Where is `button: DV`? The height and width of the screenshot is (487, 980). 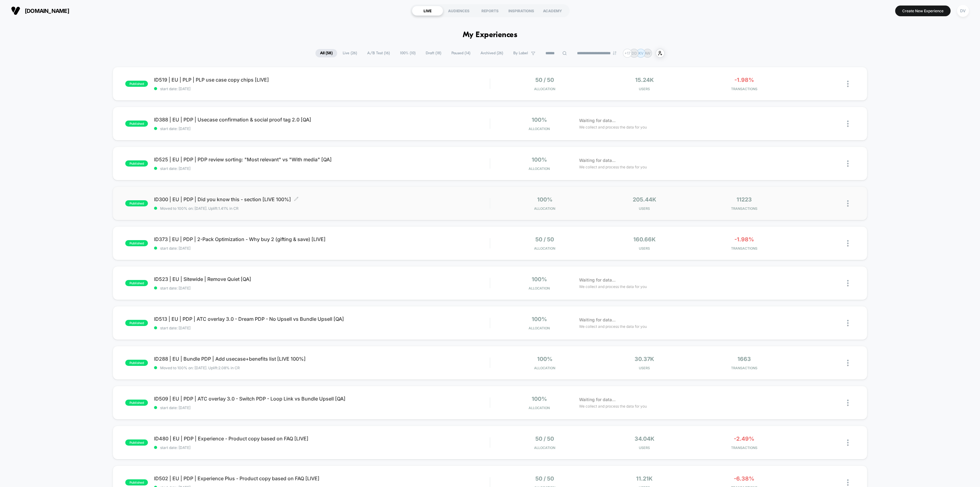 button: DV is located at coordinates (963, 11).